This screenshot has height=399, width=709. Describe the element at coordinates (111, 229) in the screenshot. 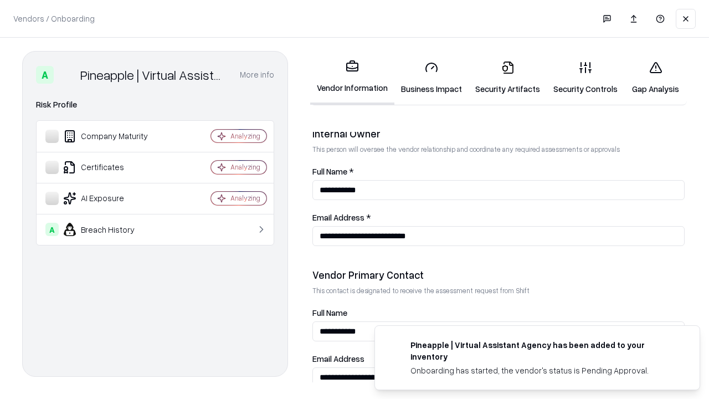

I see `div: Breach History` at that location.